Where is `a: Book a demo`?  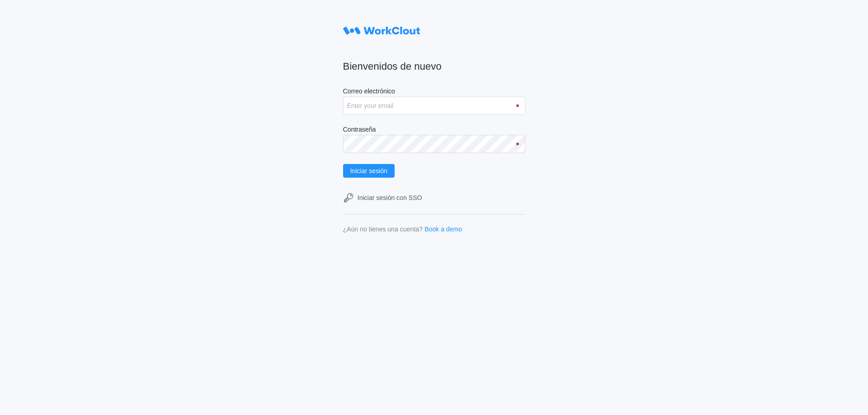
a: Book a demo is located at coordinates (443, 229).